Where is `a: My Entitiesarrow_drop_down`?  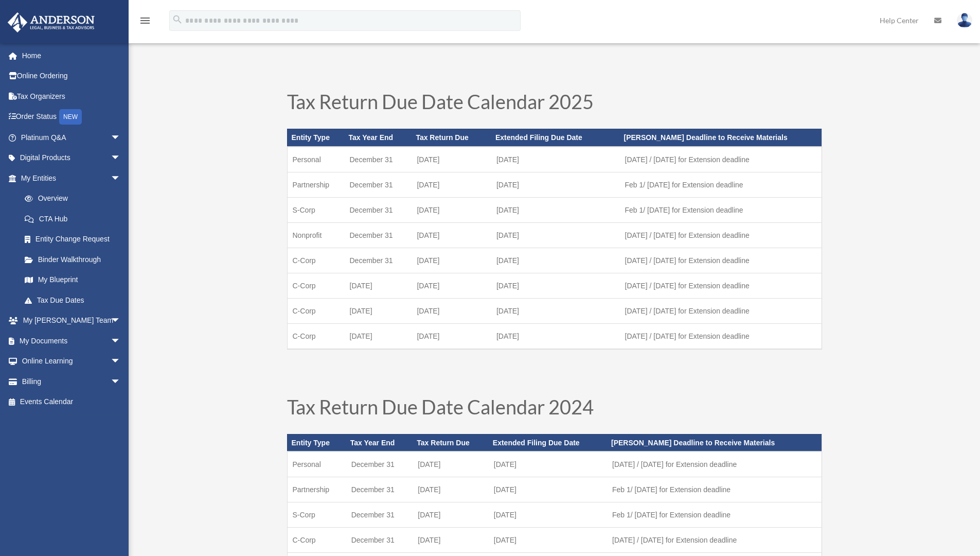
a: My Entitiesarrow_drop_down is located at coordinates (71, 178).